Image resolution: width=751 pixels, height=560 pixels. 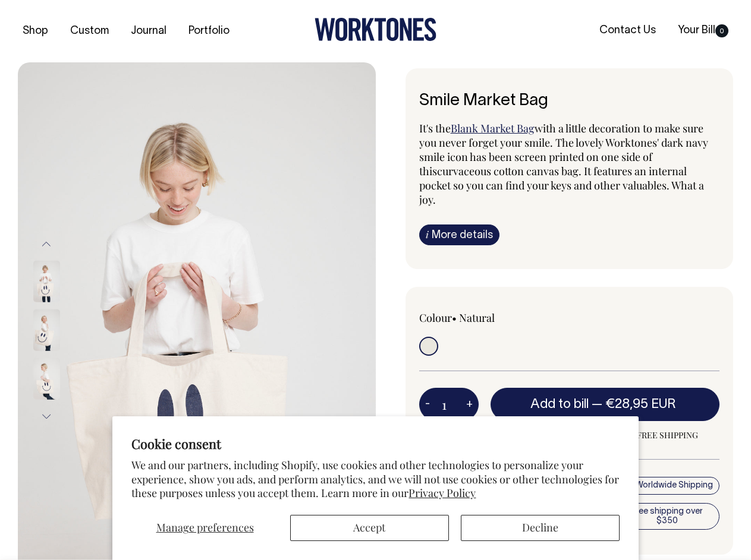 I want to click on h6: Smile Market Bag, so click(x=570, y=101).